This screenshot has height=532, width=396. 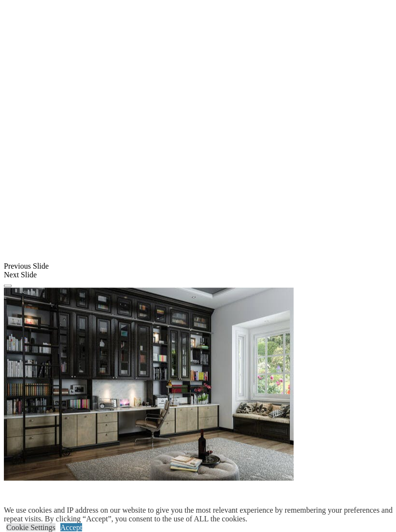 What do you see at coordinates (200, 514) in the screenshot?
I see `div: We use cookies and IP address on our website to give you the most relevant experience by remember...` at bounding box center [200, 514].